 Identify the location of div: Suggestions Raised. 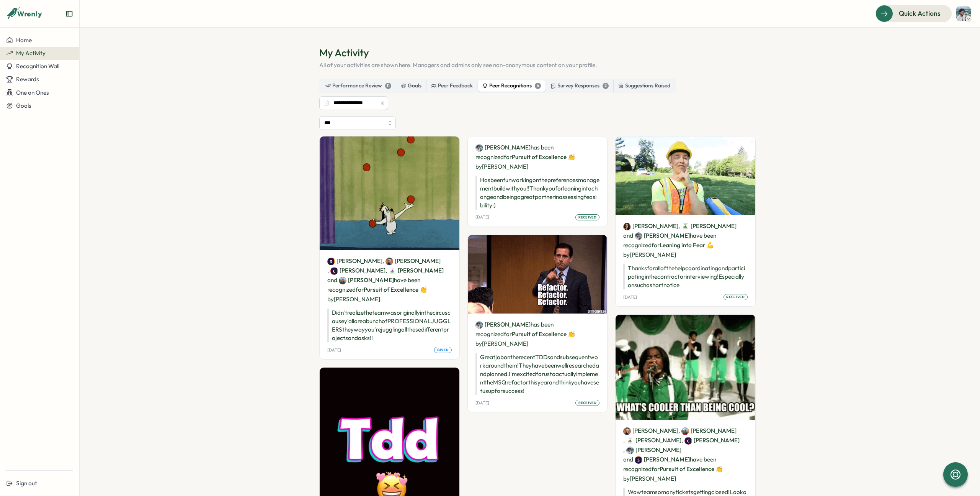
(645, 86).